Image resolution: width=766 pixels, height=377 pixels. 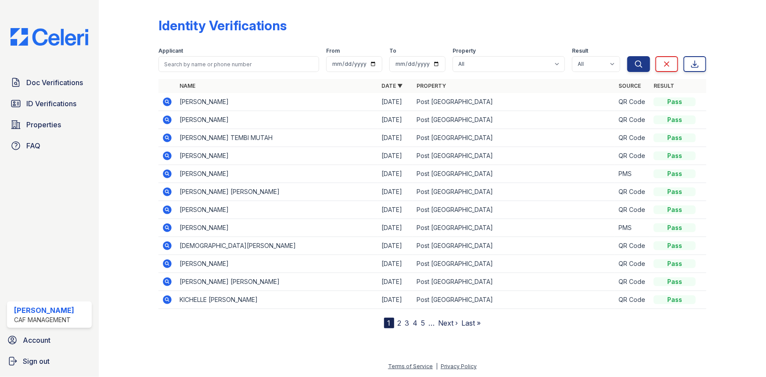 What do you see at coordinates (36, 340) in the screenshot?
I see `span: Account` at bounding box center [36, 340].